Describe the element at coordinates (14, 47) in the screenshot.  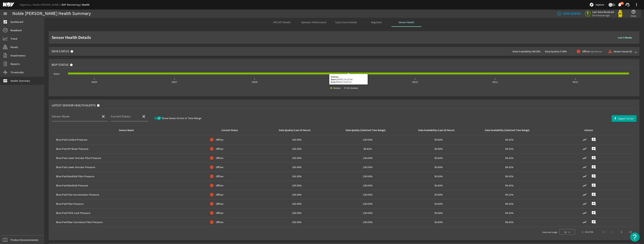
I see `span: Panels` at that location.